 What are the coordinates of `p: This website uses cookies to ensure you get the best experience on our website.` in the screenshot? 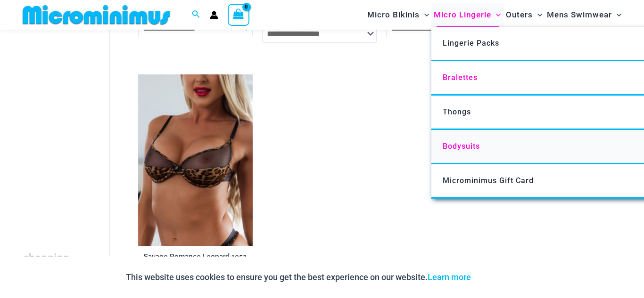 It's located at (298, 277).